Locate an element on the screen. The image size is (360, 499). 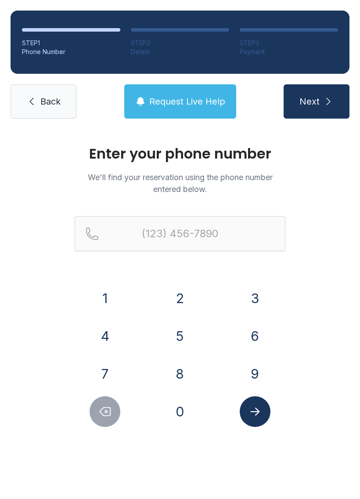
button: 2 is located at coordinates (180, 298).